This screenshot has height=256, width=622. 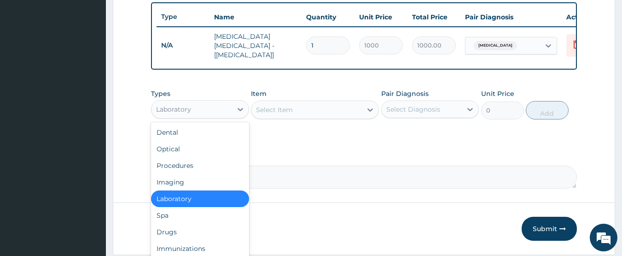 What do you see at coordinates (328, 17) in the screenshot?
I see `th: Quantity` at bounding box center [328, 17].